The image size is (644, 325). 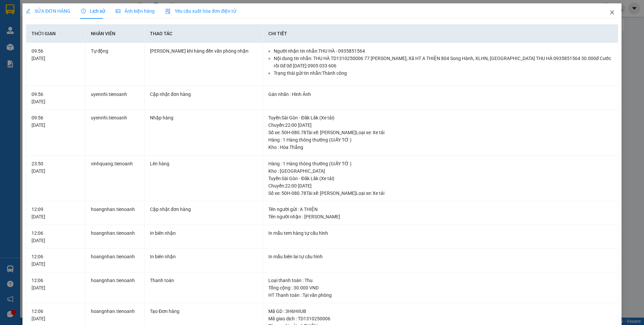 I want to click on div: Thanh toán, so click(x=203, y=280).